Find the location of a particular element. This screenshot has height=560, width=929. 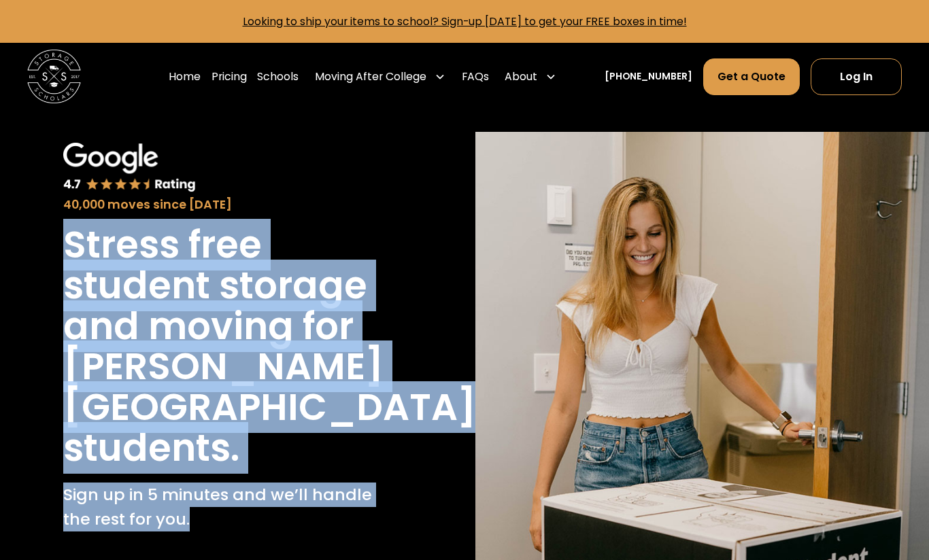

a: FAQs is located at coordinates (475, 76).